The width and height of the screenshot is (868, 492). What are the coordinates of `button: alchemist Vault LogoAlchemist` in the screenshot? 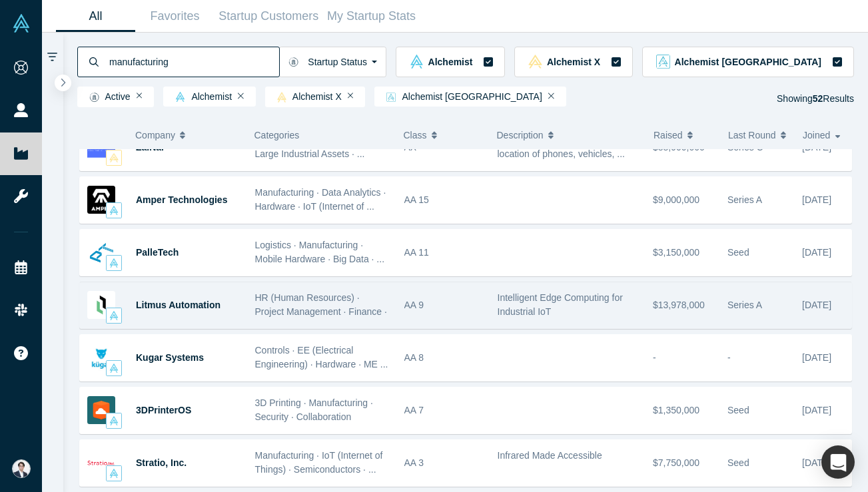 It's located at (451, 62).